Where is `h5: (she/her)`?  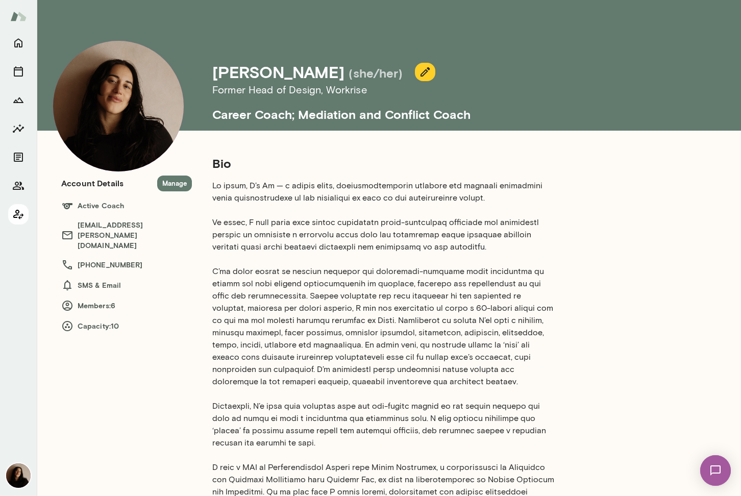
h5: (she/her) is located at coordinates (376, 73).